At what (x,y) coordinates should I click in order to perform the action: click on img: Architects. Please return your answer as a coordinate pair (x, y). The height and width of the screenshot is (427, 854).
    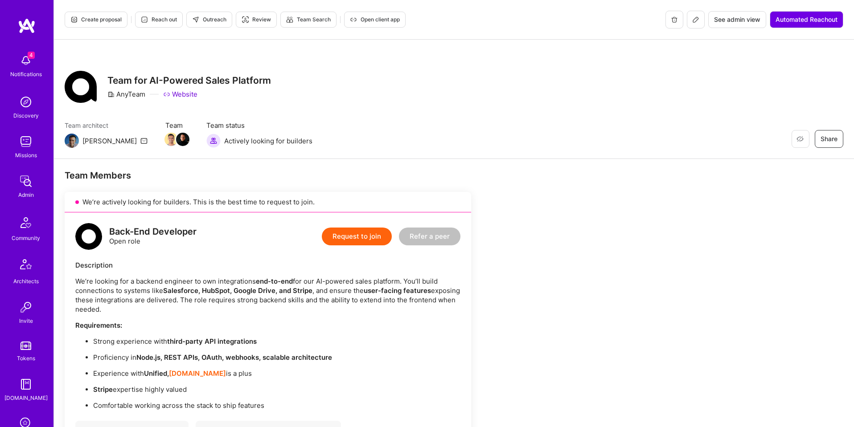
    Looking at the image, I should click on (26, 266).